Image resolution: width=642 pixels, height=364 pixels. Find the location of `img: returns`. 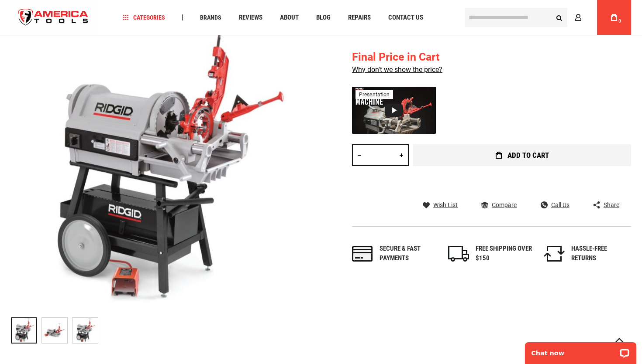

img: returns is located at coordinates (555, 254).